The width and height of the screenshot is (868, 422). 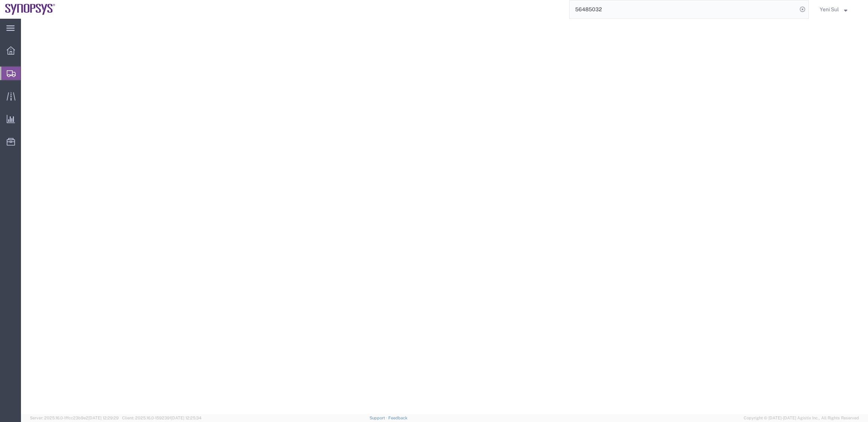 What do you see at coordinates (830, 10) in the screenshot?
I see `span: Yeni Sul` at bounding box center [830, 10].